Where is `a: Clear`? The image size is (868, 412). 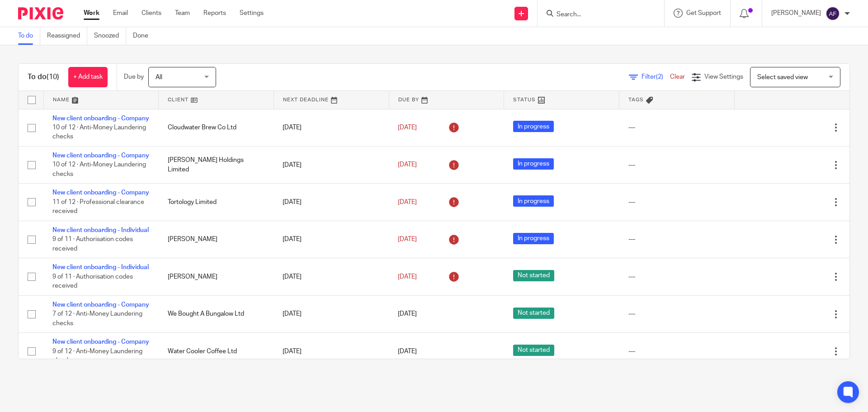 a: Clear is located at coordinates (677, 77).